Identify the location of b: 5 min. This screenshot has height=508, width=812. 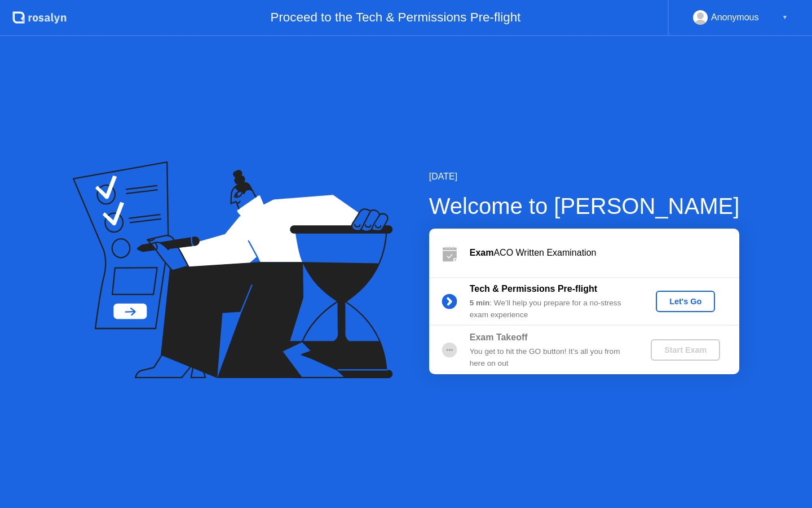
(480, 302).